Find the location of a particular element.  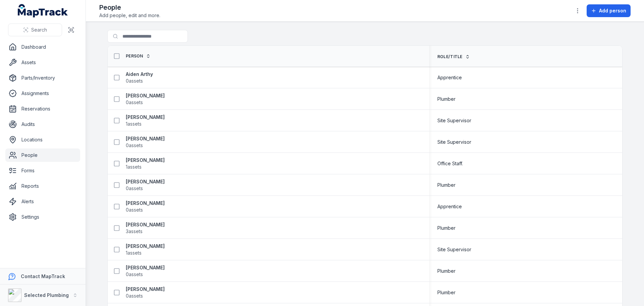

a: Parts/Inventory is located at coordinates (43, 78).